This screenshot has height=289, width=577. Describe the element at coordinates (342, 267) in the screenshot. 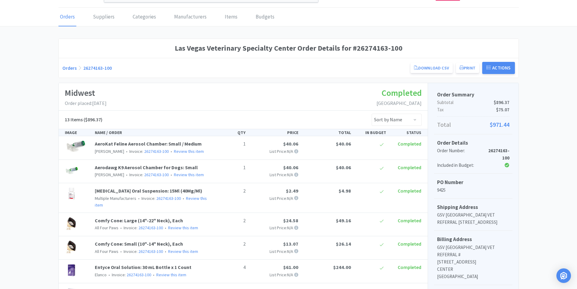

I see `span: $244.00` at that location.